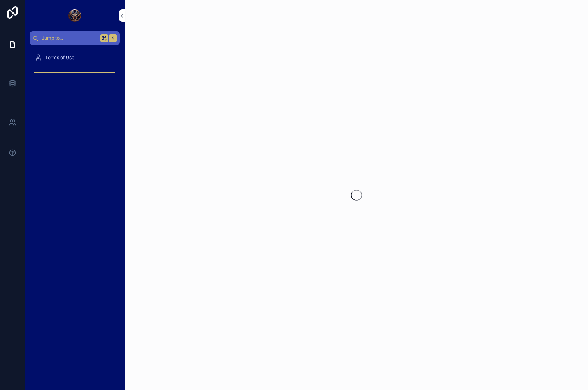 Image resolution: width=588 pixels, height=390 pixels. I want to click on div: scrollable content, so click(75, 67).